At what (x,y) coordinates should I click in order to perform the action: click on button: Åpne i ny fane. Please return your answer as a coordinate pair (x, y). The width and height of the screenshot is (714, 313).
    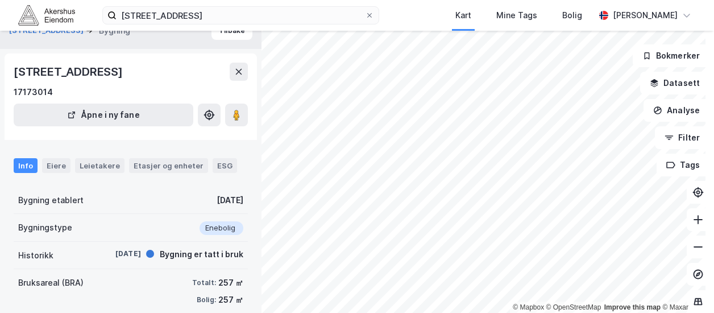
    Looking at the image, I should click on (103, 115).